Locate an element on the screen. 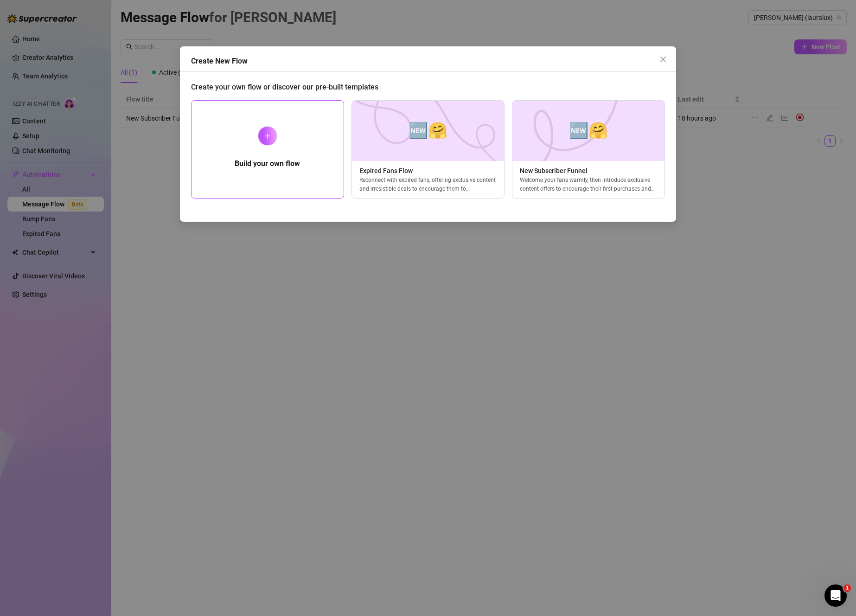 Image resolution: width=856 pixels, height=616 pixels. span: close is located at coordinates (663, 59).